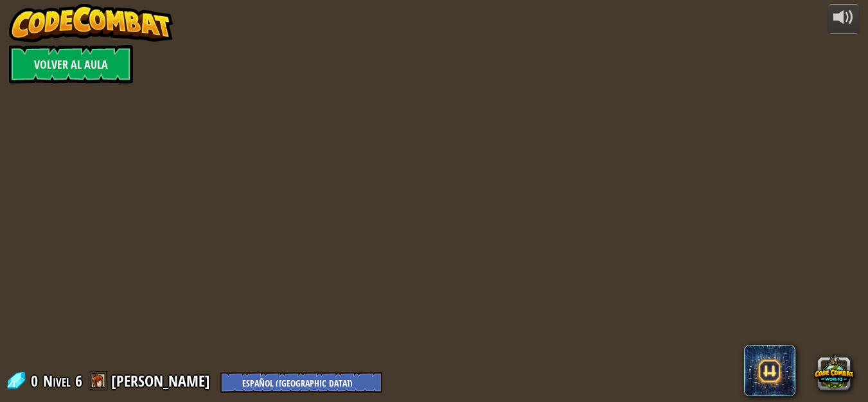  What do you see at coordinates (843, 18) in the screenshot?
I see `button: Ajustar el volúmen` at bounding box center [843, 18].